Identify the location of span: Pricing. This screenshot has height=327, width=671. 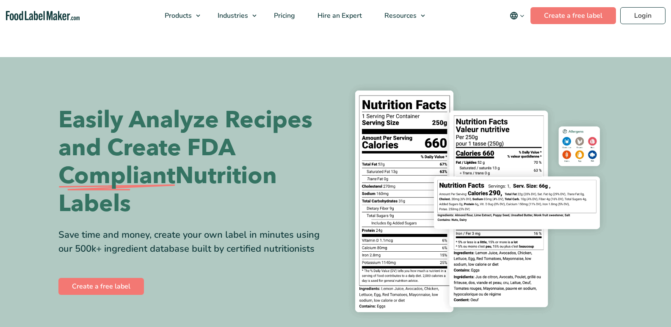
(284, 16).